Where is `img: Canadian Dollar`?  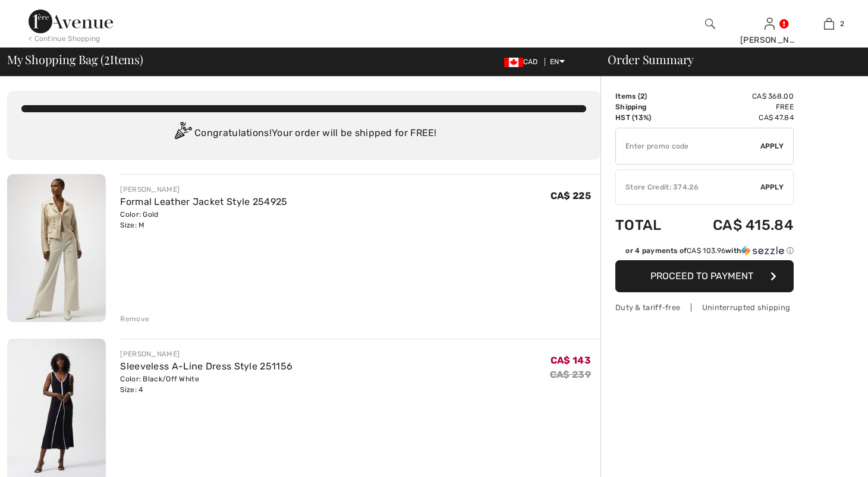 img: Canadian Dollar is located at coordinates (514, 62).